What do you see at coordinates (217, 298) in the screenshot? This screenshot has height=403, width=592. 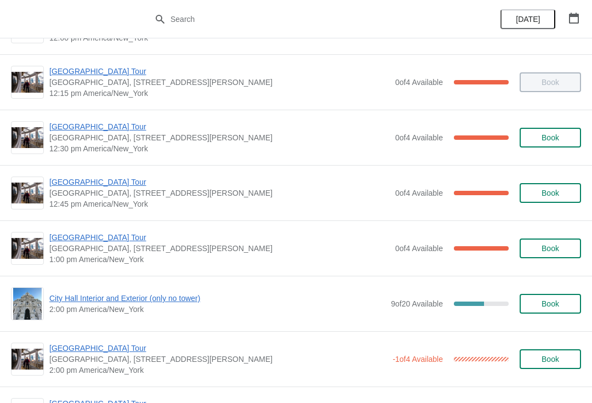 I see `span: City Hall Interior and Exterior (only no tower)` at bounding box center [217, 298].